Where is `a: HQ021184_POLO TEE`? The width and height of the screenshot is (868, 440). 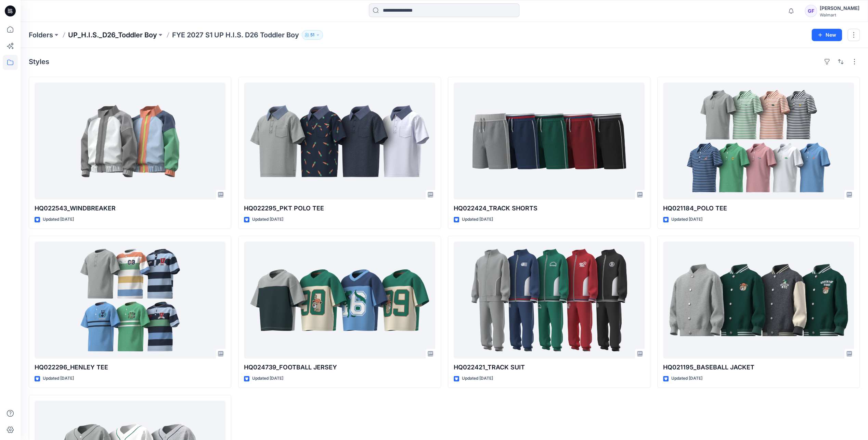
a: HQ021184_POLO TEE is located at coordinates (759, 140).